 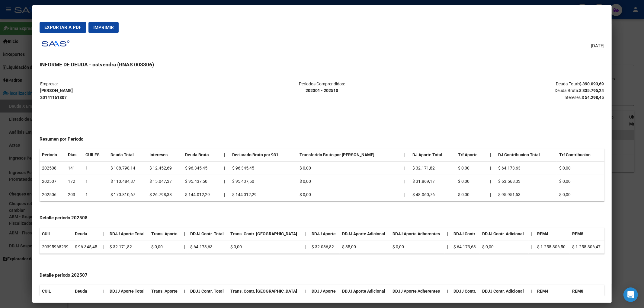 I want to click on td: $ 26.798,38, so click(x=165, y=195).